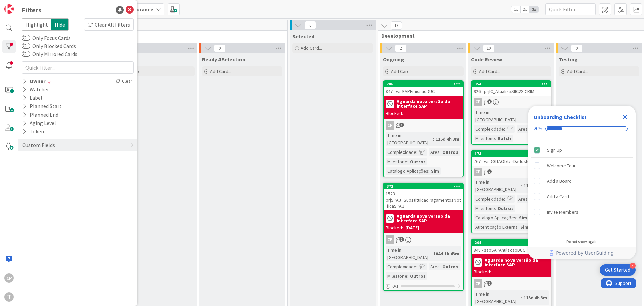 Image resolution: width=644 pixels, height=306 pixels. Describe the element at coordinates (395, 286) in the screenshot. I see `span: 0 / 1` at that location.